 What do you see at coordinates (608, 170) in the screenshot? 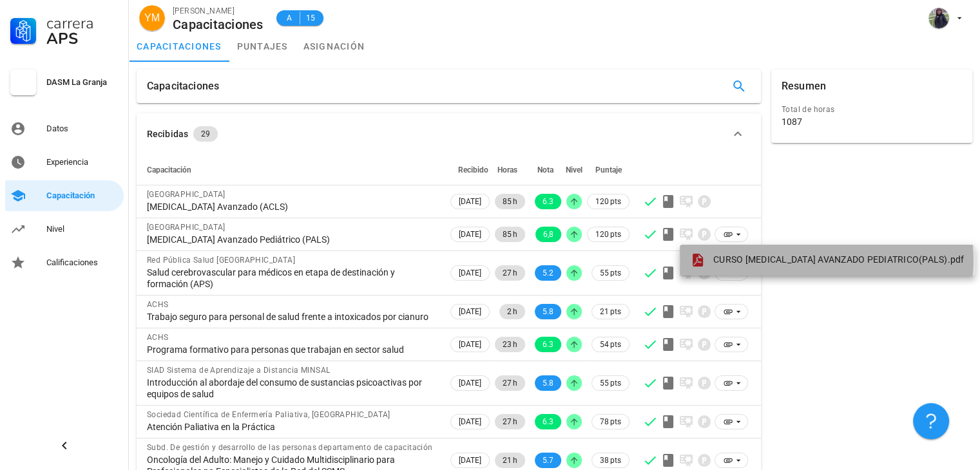
I see `span: Puntaje` at bounding box center [608, 170].